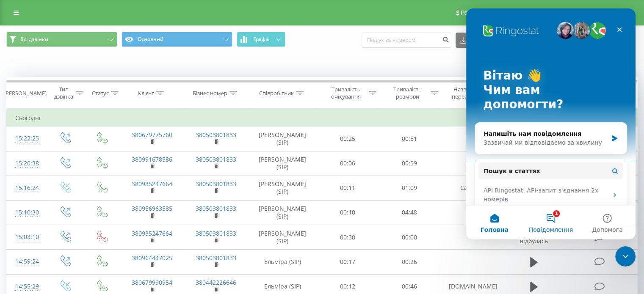  Describe the element at coordinates (409, 237) in the screenshot. I see `td: 00:00` at that location.